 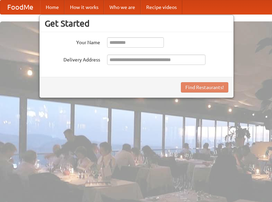 I want to click on a: FoodMe, so click(x=20, y=7).